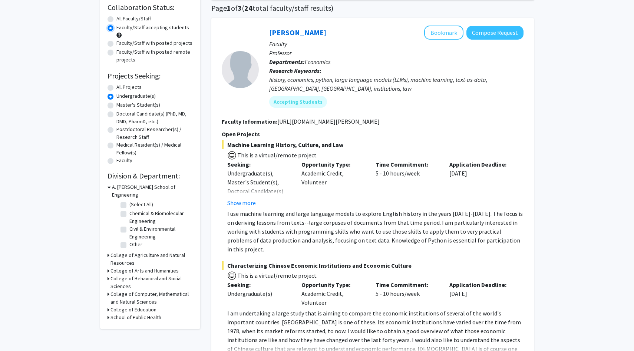 The height and width of the screenshot is (351, 634). I want to click on label: Postdoctoral Researcher(s) / Research Staff, so click(155, 133).